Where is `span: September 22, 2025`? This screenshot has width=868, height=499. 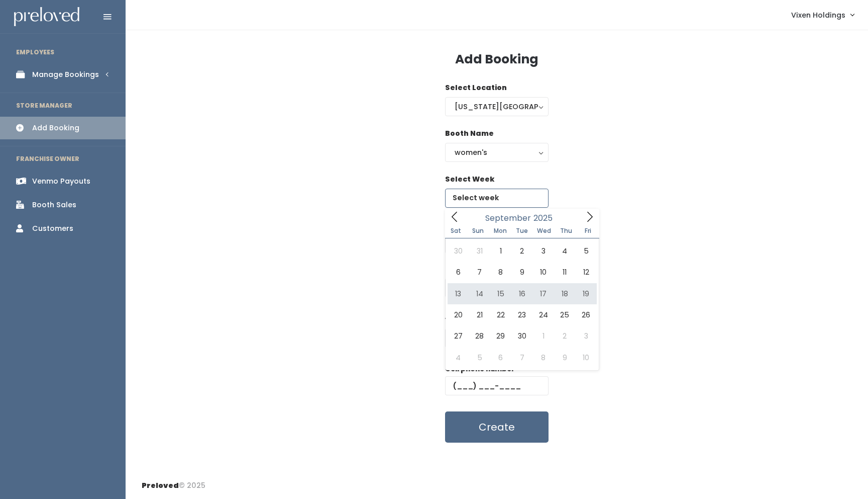
span: September 22, 2025 is located at coordinates (501, 315).